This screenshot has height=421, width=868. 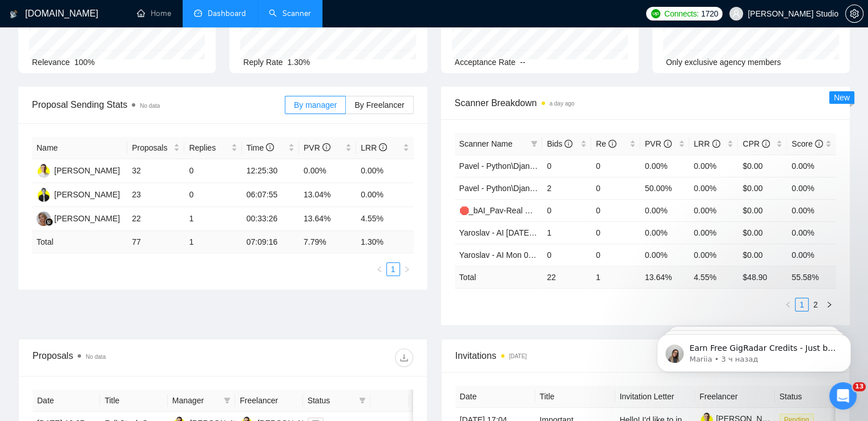 What do you see at coordinates (44, 194) in the screenshot?
I see `img: YT` at bounding box center [44, 194].